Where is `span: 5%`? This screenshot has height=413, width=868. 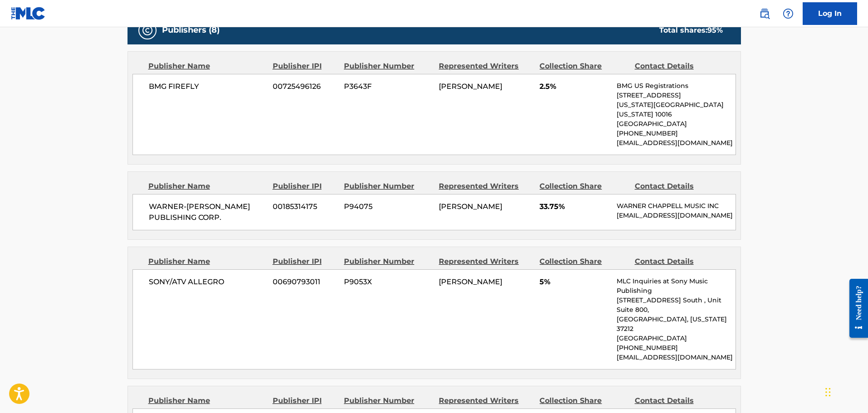 span: 5% is located at coordinates (575, 282).